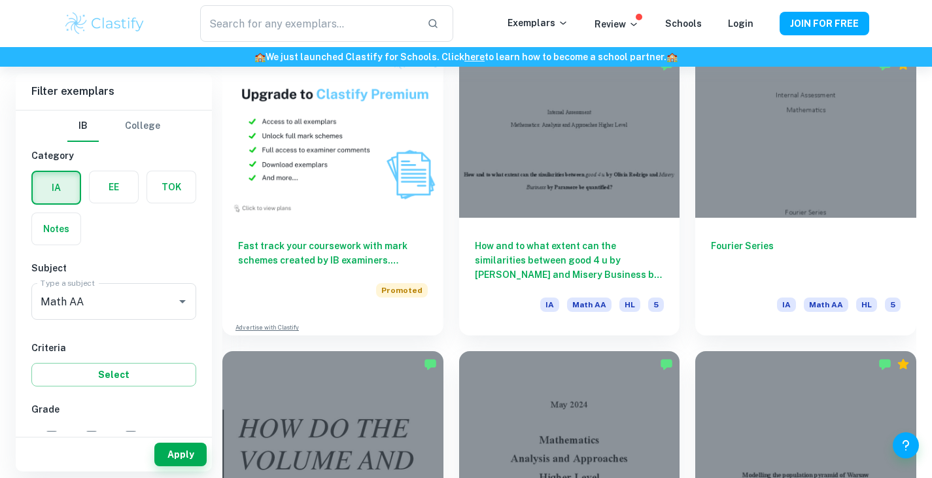 The width and height of the screenshot is (932, 478). I want to click on button: Select, so click(114, 375).